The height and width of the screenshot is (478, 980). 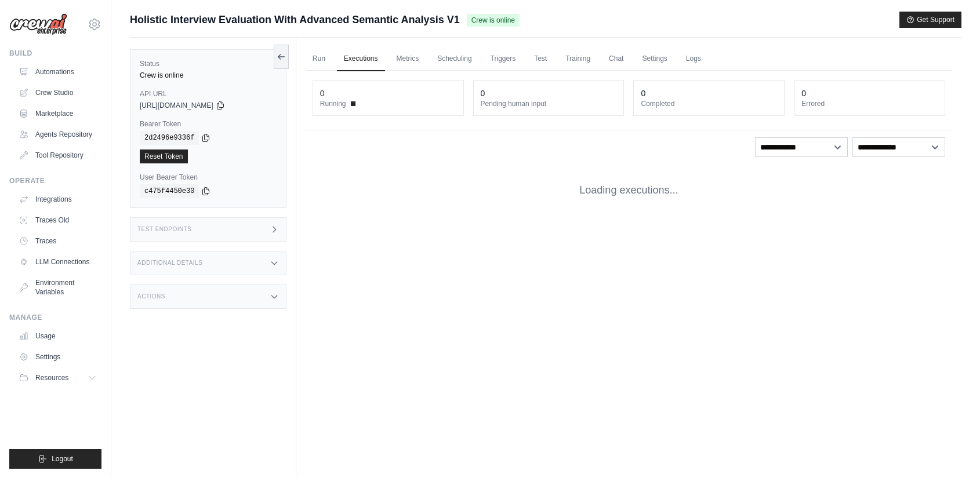 What do you see at coordinates (169, 138) in the screenshot?
I see `code: 2d2496e9336f` at bounding box center [169, 138].